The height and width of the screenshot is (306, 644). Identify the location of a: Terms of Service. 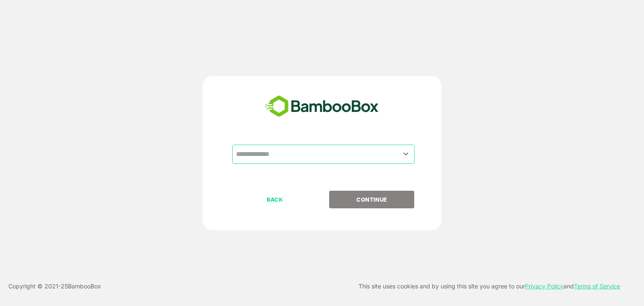
(597, 286).